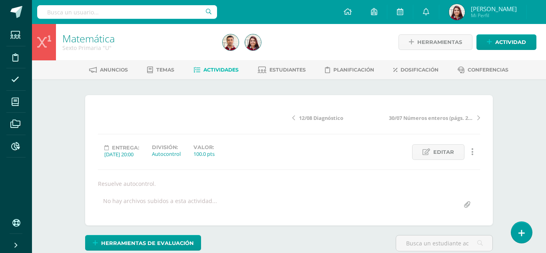 The image size is (546, 253). I want to click on span: Editar, so click(444, 152).